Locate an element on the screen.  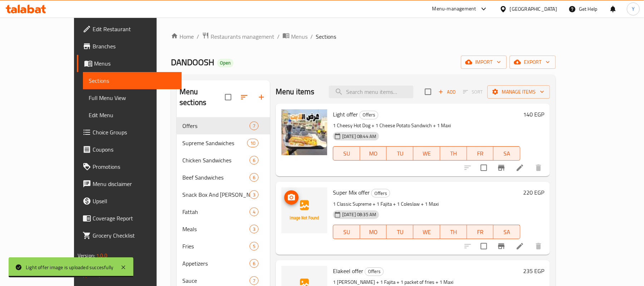
input: search is located at coordinates (371, 92).